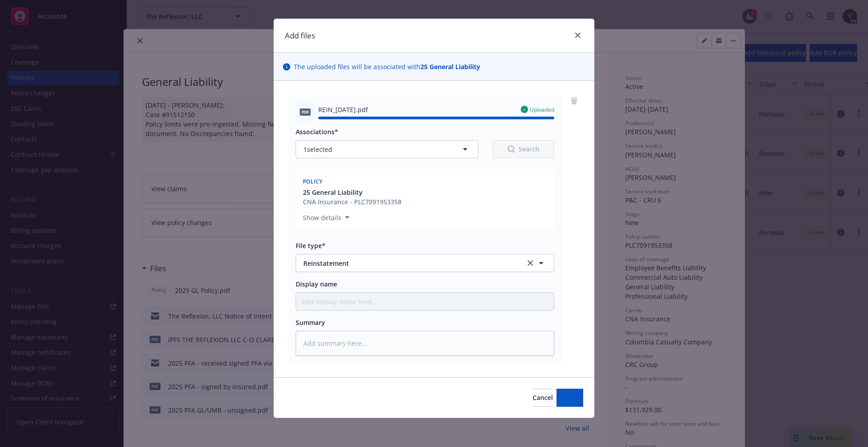 This screenshot has width=868, height=447. I want to click on span: Cancel, so click(543, 397).